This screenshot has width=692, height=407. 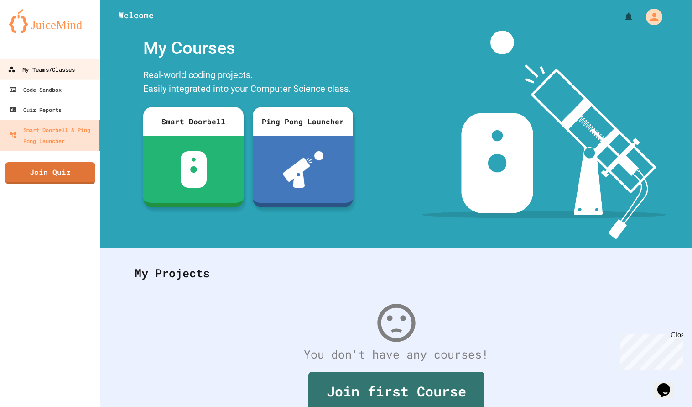 What do you see at coordinates (35, 110) in the screenshot?
I see `div: Quiz Reports` at bounding box center [35, 110].